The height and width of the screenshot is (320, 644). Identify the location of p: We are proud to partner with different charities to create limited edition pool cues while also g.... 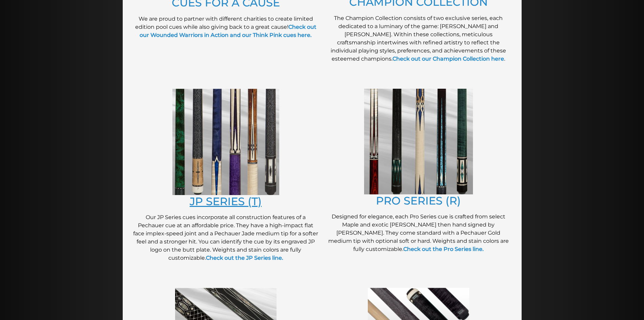
(226, 27).